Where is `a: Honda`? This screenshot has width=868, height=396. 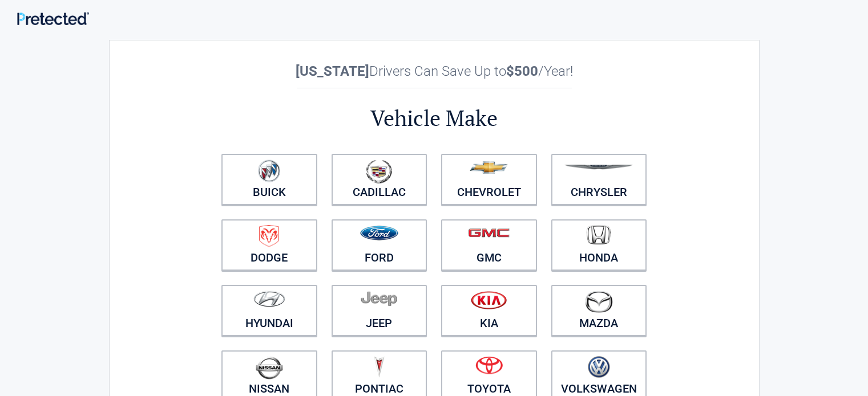
a: Honda is located at coordinates (599, 245).